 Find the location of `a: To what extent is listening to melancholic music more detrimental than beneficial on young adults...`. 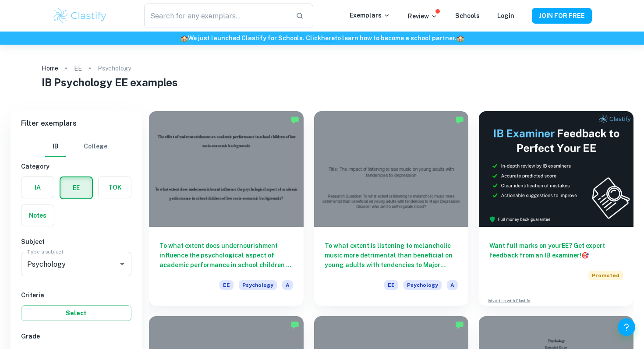

a: To what extent is listening to melancholic music more detrimental than beneficial on young adults... is located at coordinates (392, 208).